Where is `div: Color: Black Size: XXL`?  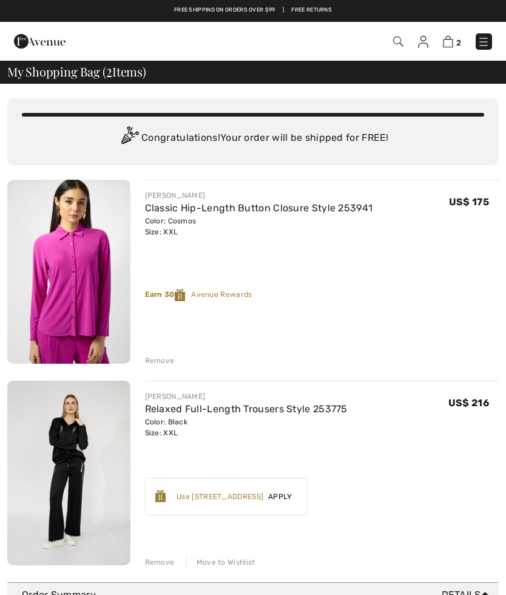
div: Color: Black Size: XXL is located at coordinates (246, 427).